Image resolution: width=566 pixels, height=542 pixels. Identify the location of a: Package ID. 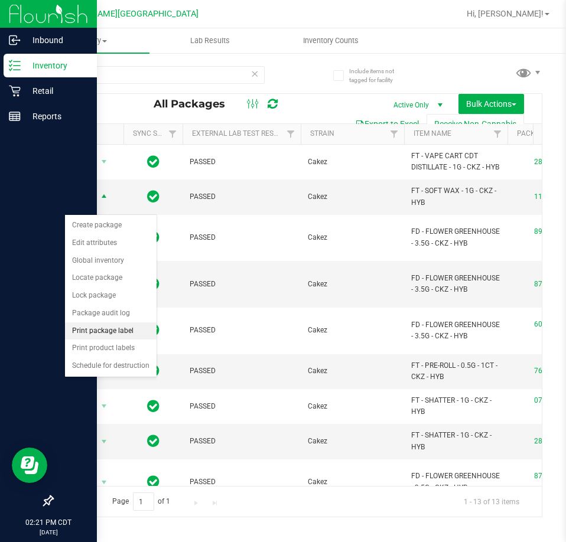
(537, 133).